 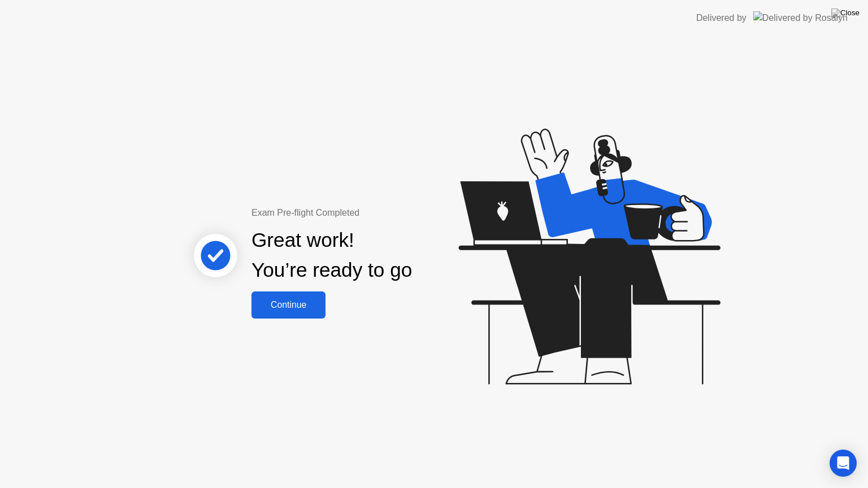 I want to click on div: Continue, so click(x=288, y=305).